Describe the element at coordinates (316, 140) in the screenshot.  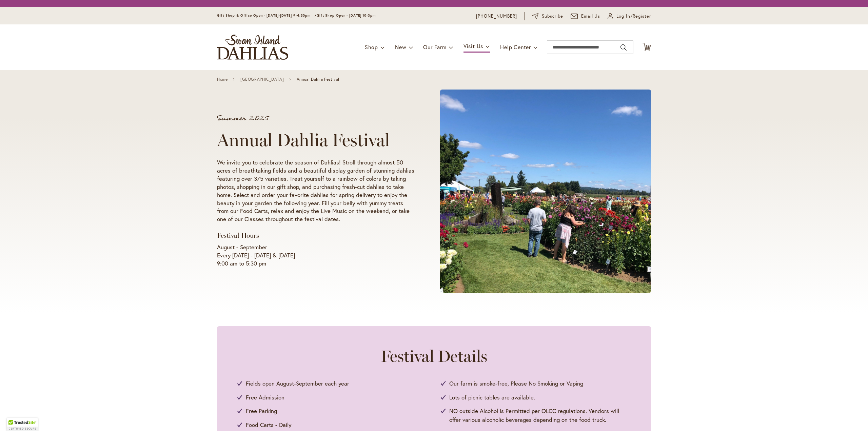
I see `h1: Annual Dahlia Festival` at that location.